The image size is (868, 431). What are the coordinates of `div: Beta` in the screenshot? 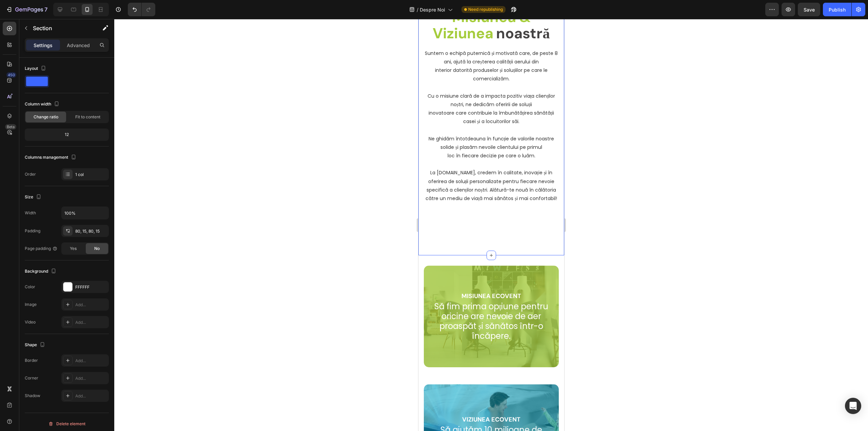 It's located at (10, 127).